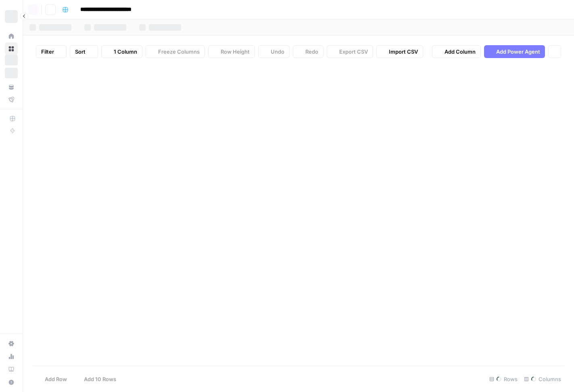  Describe the element at coordinates (400, 52) in the screenshot. I see `button: Import CSV` at that location.